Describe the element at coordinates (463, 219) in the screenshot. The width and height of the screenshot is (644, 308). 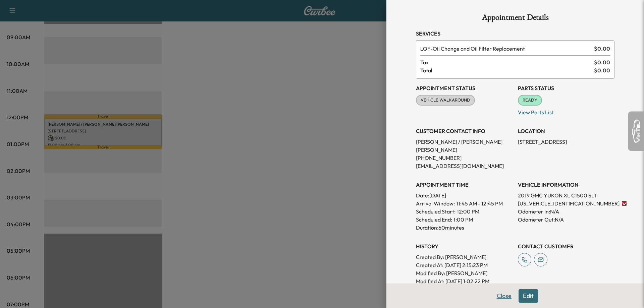
I see `p: 1:00 PM` at that location.